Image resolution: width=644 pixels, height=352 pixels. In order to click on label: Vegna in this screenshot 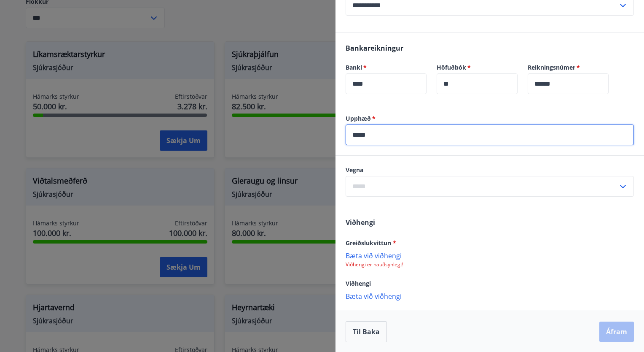, I will do `click(490, 170)`.